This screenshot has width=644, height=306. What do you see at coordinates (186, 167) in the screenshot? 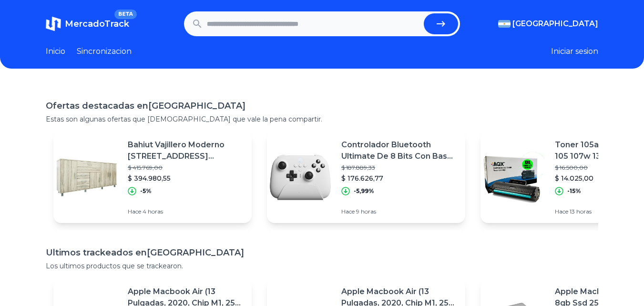
I see `p: $ 415.769,00` at bounding box center [186, 167].